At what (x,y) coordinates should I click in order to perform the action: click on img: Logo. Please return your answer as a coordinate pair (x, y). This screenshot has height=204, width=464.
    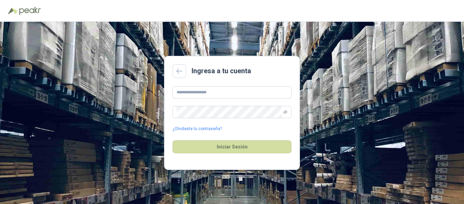
    Looking at the image, I should click on (13, 11).